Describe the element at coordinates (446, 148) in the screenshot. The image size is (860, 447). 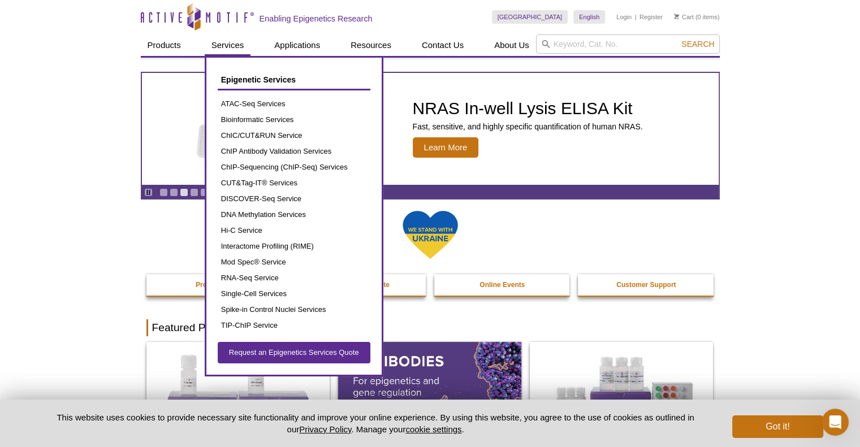
I see `span: Learn More` at that location.